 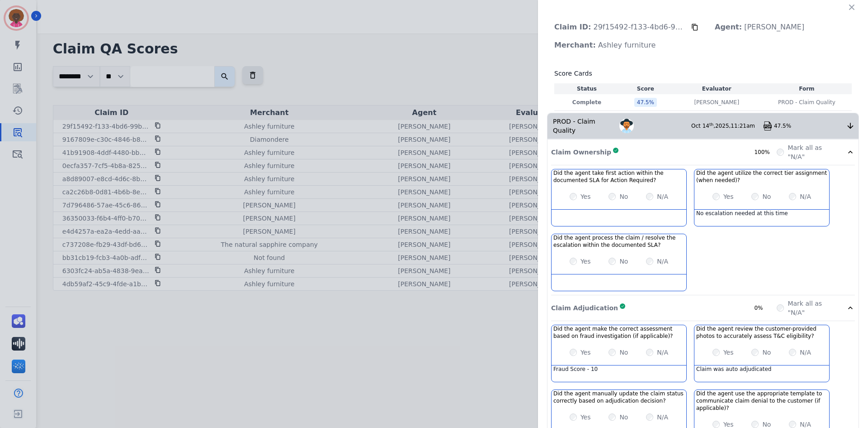 I want to click on h3: Did the agent review the customer-provided photos to accurately assess T&C eligibility?, so click(x=762, y=332).